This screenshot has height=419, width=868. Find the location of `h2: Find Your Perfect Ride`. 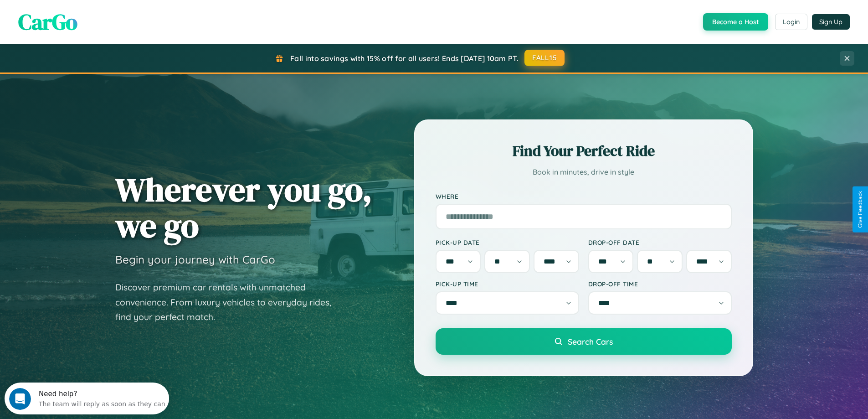

h2: Find Your Perfect Ride is located at coordinates (584, 151).